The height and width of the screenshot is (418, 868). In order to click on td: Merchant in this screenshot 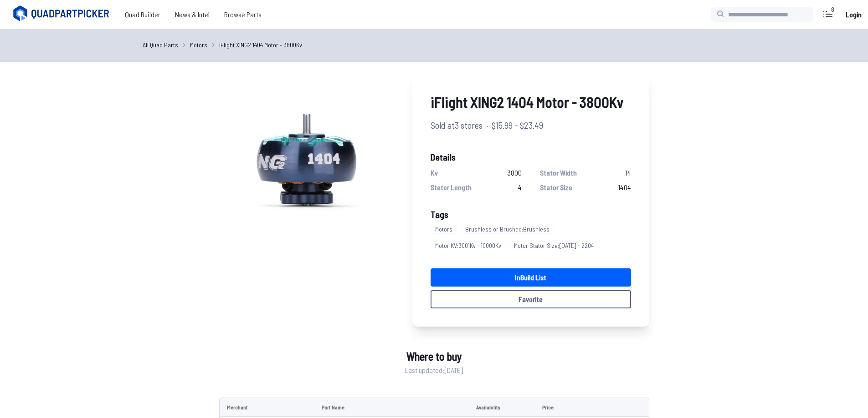, I will do `click(266, 407)`.